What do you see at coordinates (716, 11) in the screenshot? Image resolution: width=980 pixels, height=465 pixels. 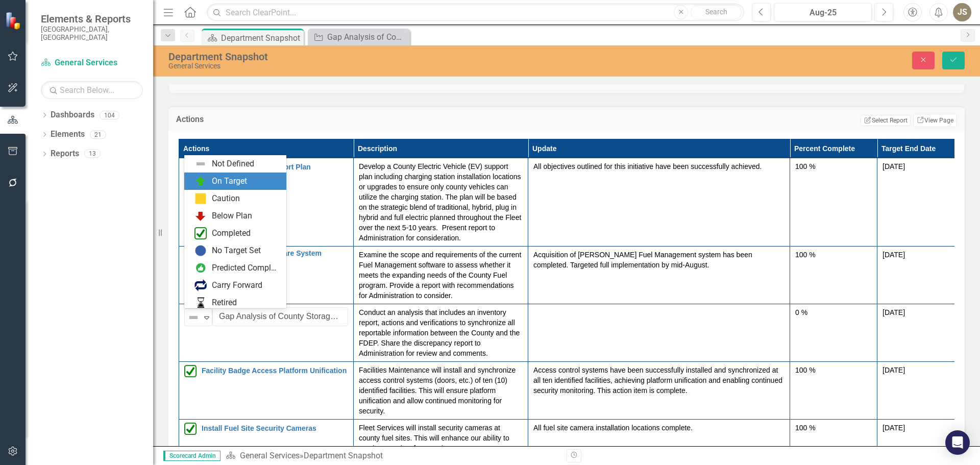 I see `span: Search` at bounding box center [716, 11].